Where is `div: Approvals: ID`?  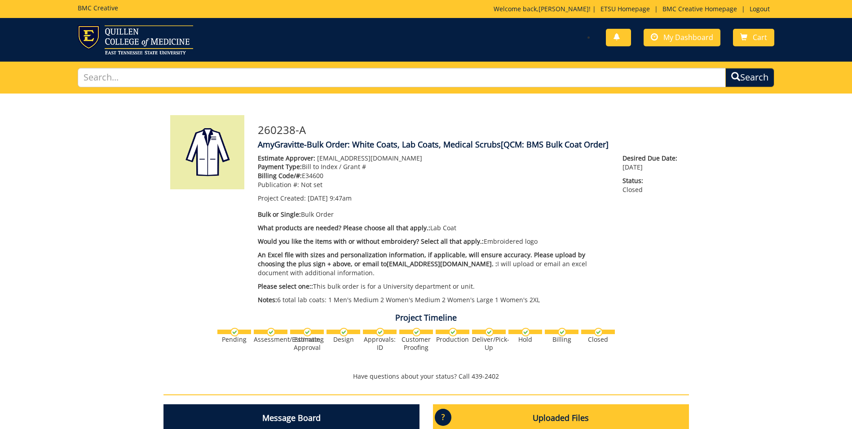
div: Approvals: ID is located at coordinates (380, 343).